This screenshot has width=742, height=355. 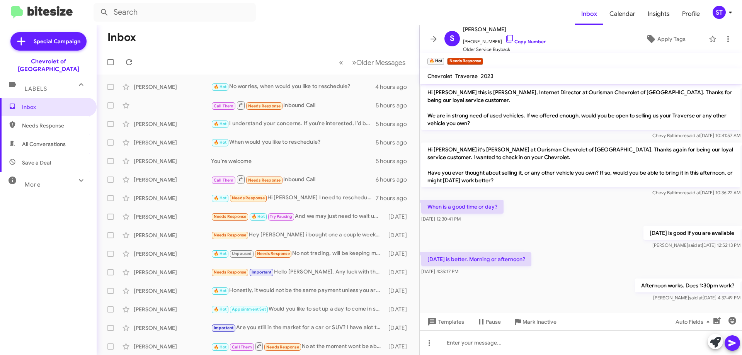 What do you see at coordinates (694, 322) in the screenshot?
I see `button: Auto Fields` at bounding box center [694, 322].